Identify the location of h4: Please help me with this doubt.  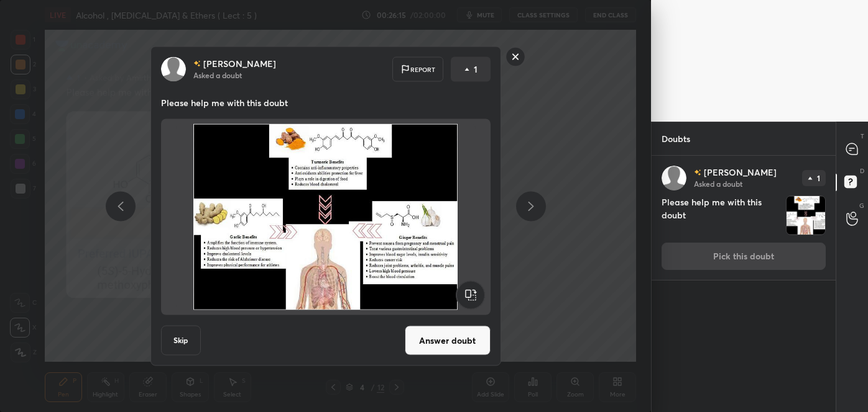
(721, 215).